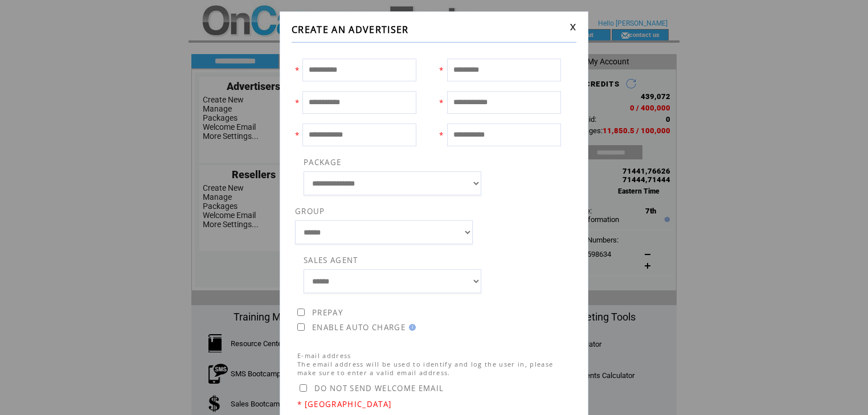 Image resolution: width=868 pixels, height=415 pixels. I want to click on span: PREPAY, so click(327, 313).